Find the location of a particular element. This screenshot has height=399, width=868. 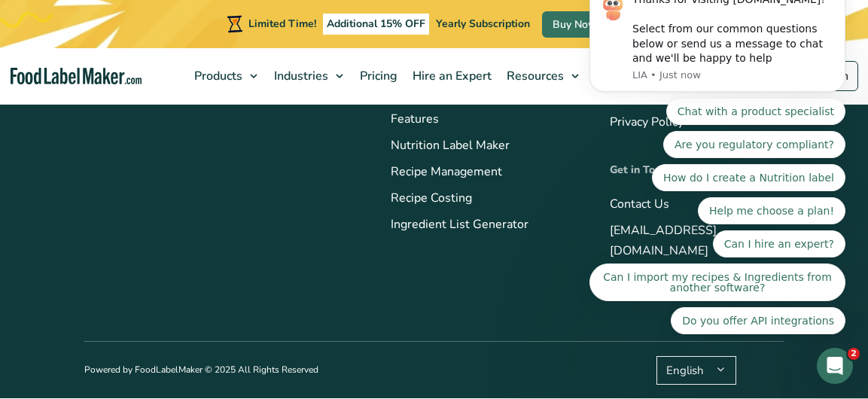

button: Quick reply: Help me choose a plan! is located at coordinates (205, 289).